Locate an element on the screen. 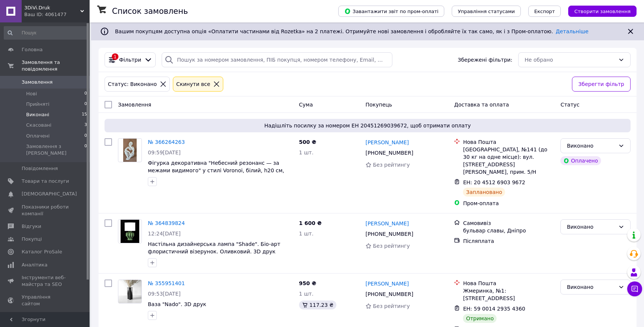 The height and width of the screenshot is (327, 644). span: Cума is located at coordinates (306, 105).